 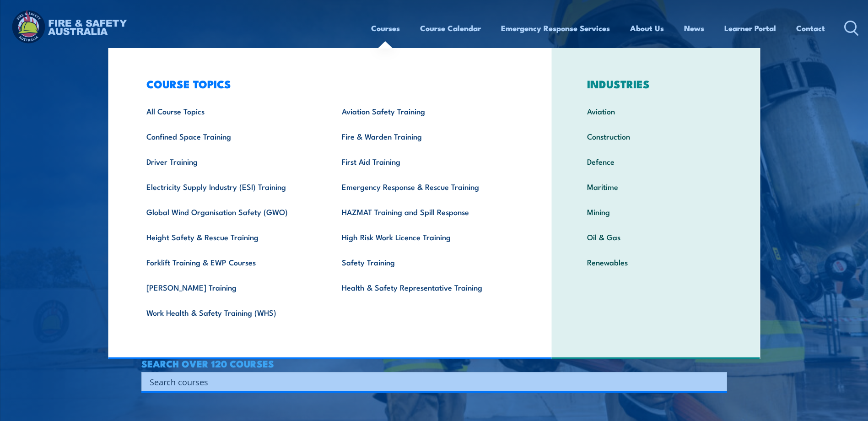 I want to click on a: First Aid Training, so click(x=425, y=161).